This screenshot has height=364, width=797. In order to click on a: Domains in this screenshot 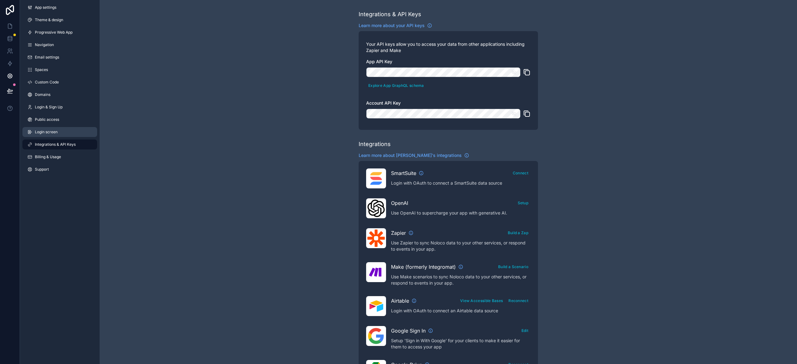, I will do `click(60, 95)`.